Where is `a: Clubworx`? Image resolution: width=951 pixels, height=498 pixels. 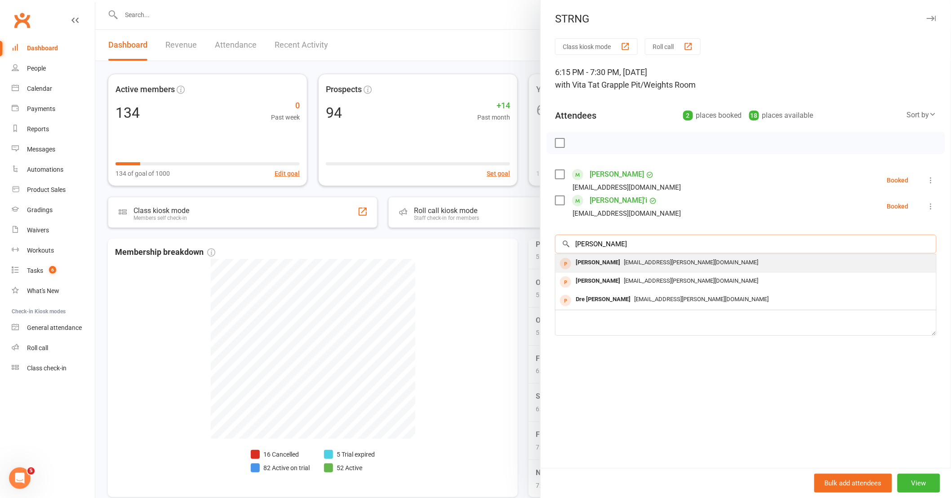
a: Clubworx is located at coordinates (22, 20).